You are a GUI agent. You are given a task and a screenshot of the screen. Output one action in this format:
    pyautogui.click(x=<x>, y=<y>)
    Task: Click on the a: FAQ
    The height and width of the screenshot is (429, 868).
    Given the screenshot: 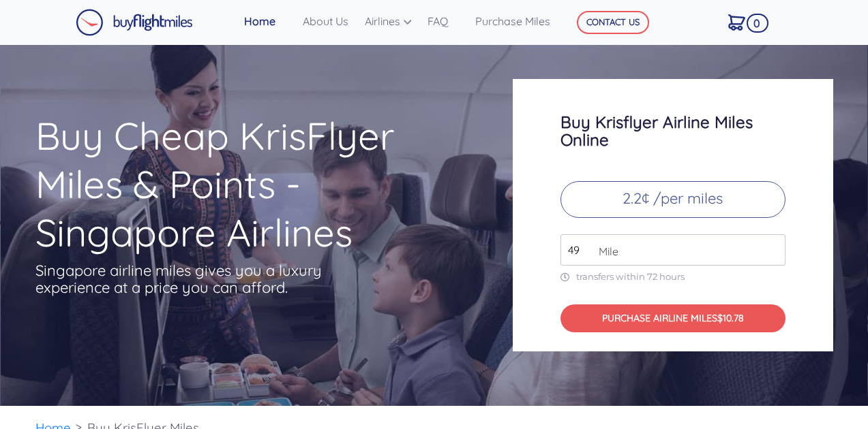 What is the action you would take?
    pyautogui.click(x=446, y=21)
    